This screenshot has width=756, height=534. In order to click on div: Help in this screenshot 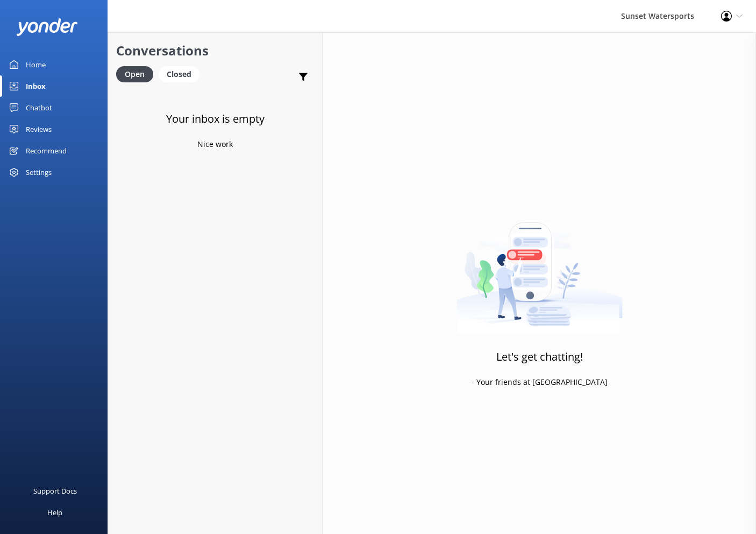, I will do `click(55, 512)`.